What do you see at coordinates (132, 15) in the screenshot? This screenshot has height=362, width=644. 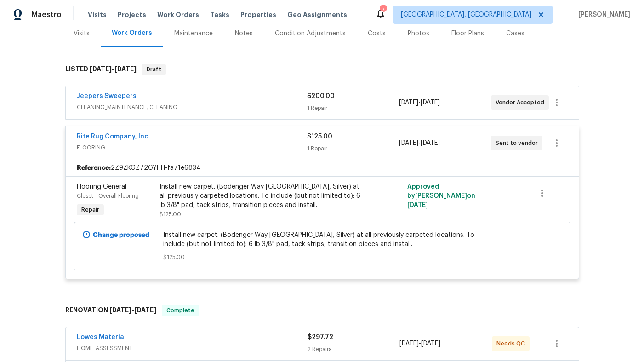 I see `span: Projects` at bounding box center [132, 15].